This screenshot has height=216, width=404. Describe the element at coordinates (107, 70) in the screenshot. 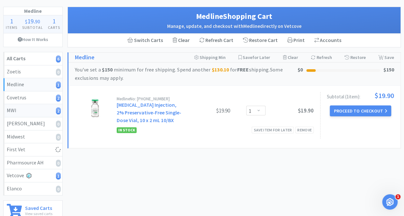

I see `strong: $150` at that location.